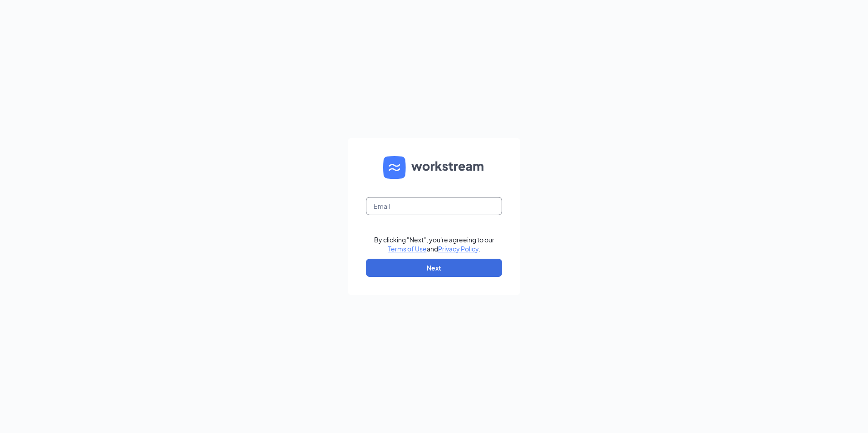 Image resolution: width=868 pixels, height=433 pixels. I want to click on img: WS logo and Workstream text, so click(434, 167).